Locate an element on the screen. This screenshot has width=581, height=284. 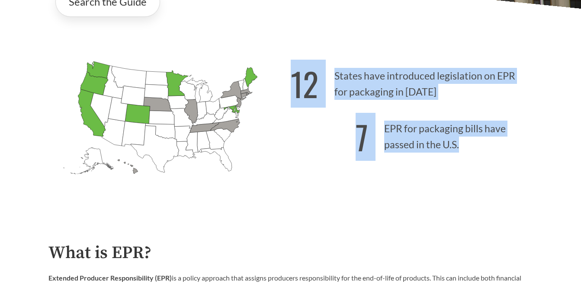
strong: 12 is located at coordinates (304, 83).